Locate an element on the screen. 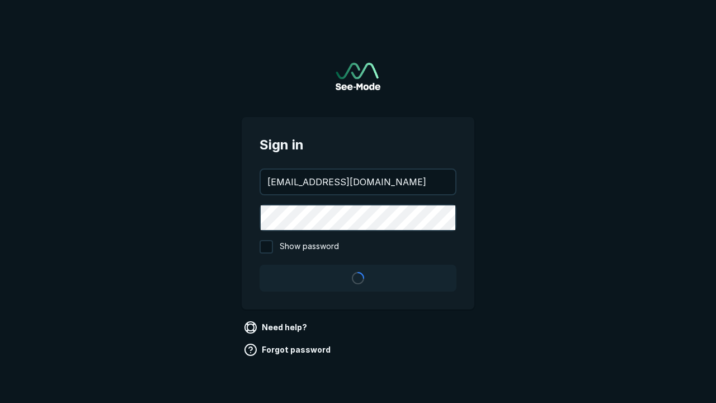 Image resolution: width=716 pixels, height=403 pixels. span: Sign in is located at coordinates (358, 145).